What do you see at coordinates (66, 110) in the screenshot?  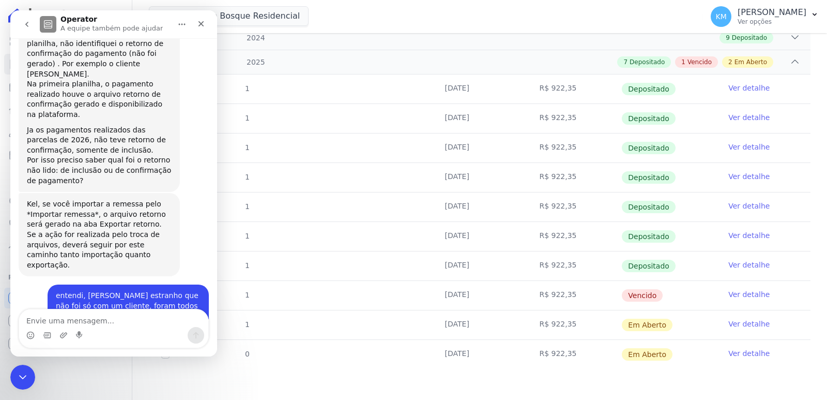 I see `a: Lotes` at bounding box center [66, 110].